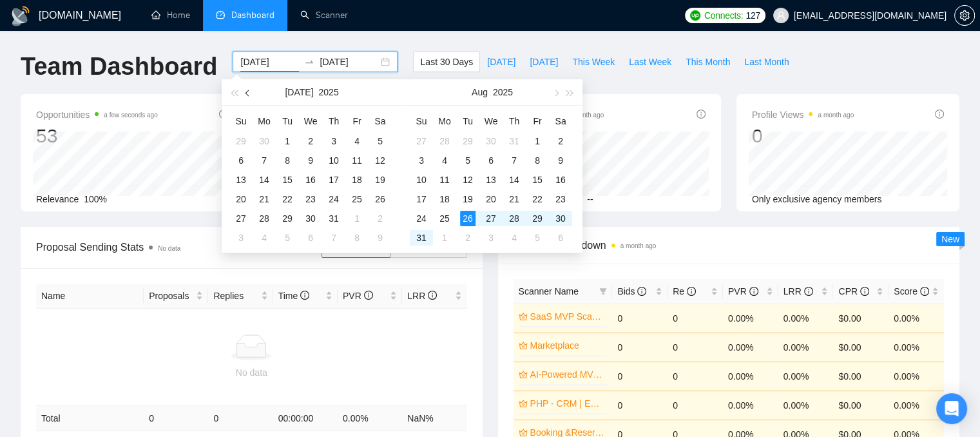 This screenshot has height=437, width=980. Describe the element at coordinates (241, 179) in the screenshot. I see `td: 2025-07-13` at that location.